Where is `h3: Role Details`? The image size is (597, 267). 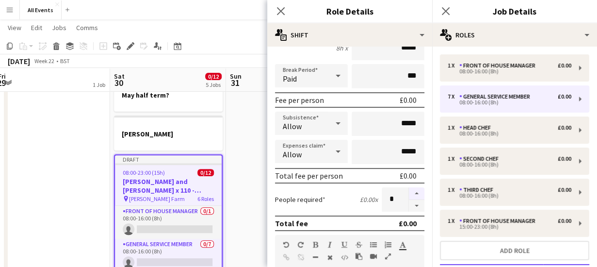
h3: Role Details is located at coordinates (350, 11).